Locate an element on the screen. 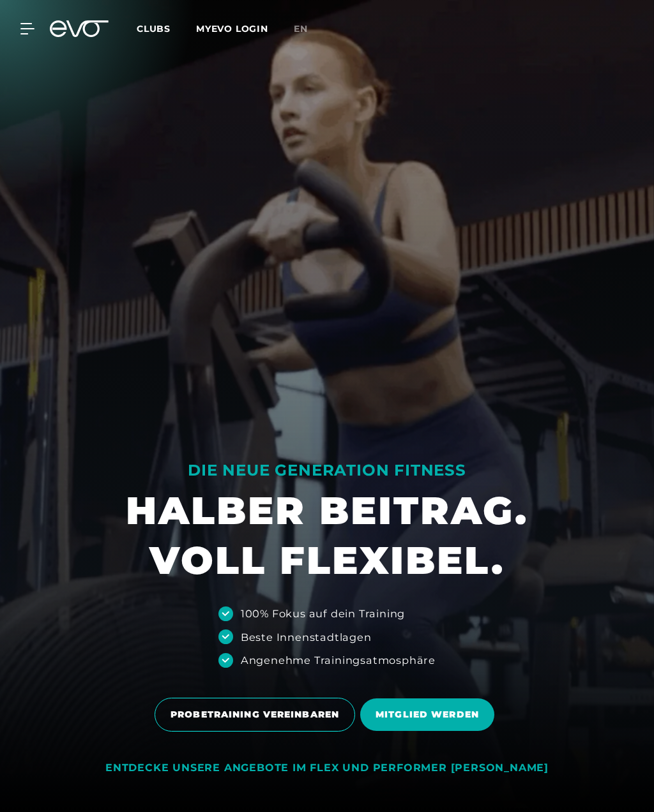 Image resolution: width=654 pixels, height=812 pixels. a: Clubs is located at coordinates (166, 28).